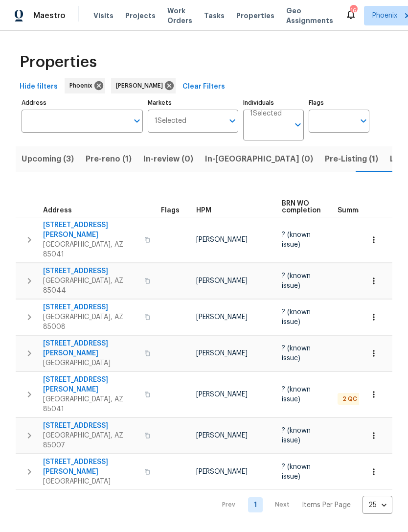 The height and width of the screenshot is (532, 408). What do you see at coordinates (180, 16) in the screenshot?
I see `span: Work Orders` at bounding box center [180, 16].